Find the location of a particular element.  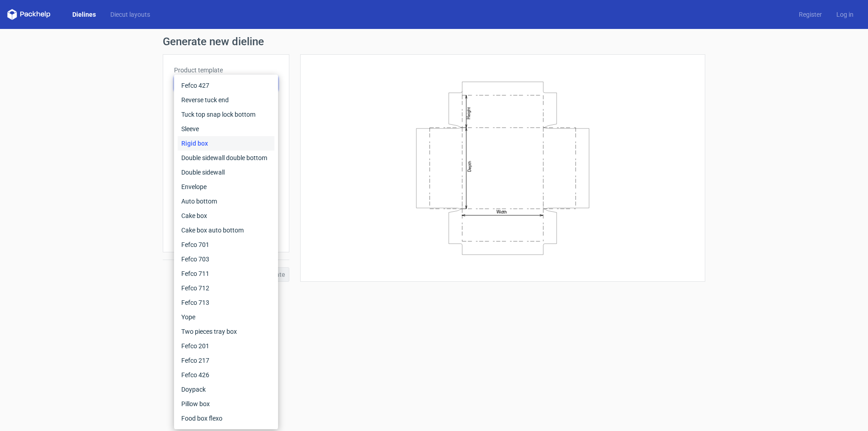

label: Product template is located at coordinates (226, 70).